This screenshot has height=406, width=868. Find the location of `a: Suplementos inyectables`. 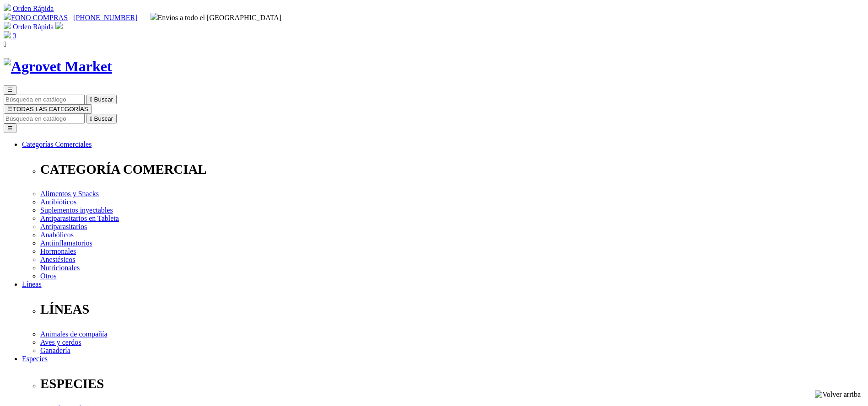

a: Suplementos inyectables is located at coordinates (77, 210).